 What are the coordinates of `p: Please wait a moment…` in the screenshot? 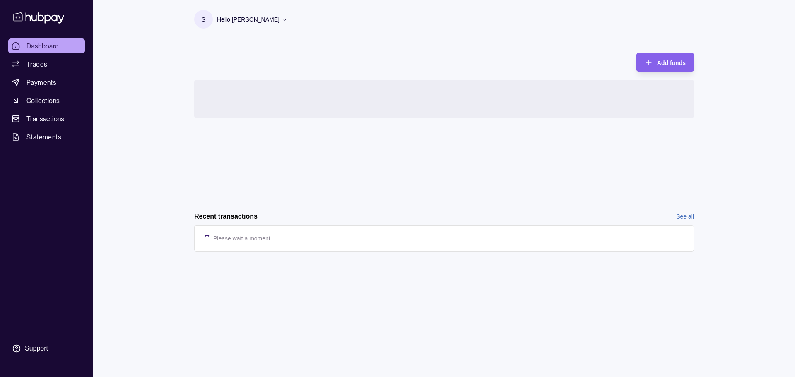 It's located at (245, 238).